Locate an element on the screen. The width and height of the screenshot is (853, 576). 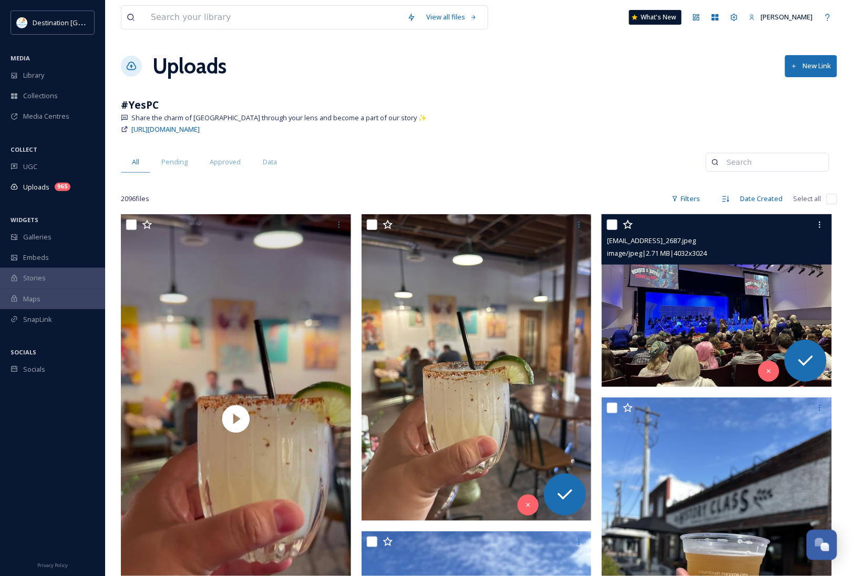
img: ext_1760370161.125543_Social@destinationpanamacity.com-IMG_2685.jpeg is located at coordinates (477, 368).